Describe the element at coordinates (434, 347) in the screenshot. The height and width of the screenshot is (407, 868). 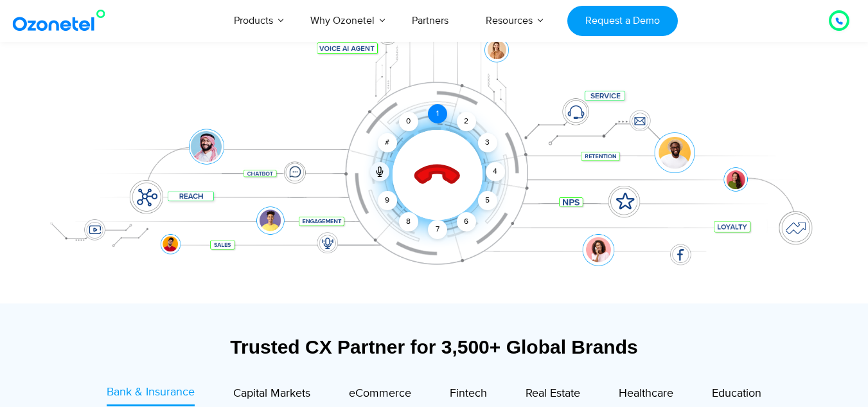
I see `div: Trusted CX Partner for 3,500+ Global Brands` at that location.